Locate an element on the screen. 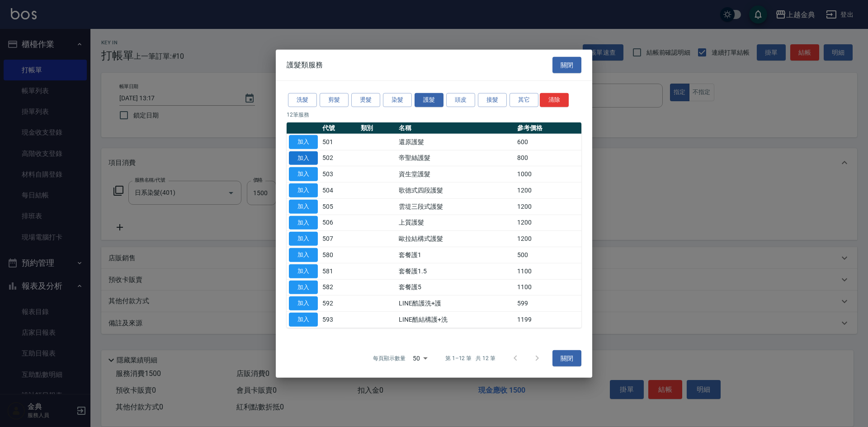 The image size is (868, 427). td: 800 is located at coordinates (548, 158).